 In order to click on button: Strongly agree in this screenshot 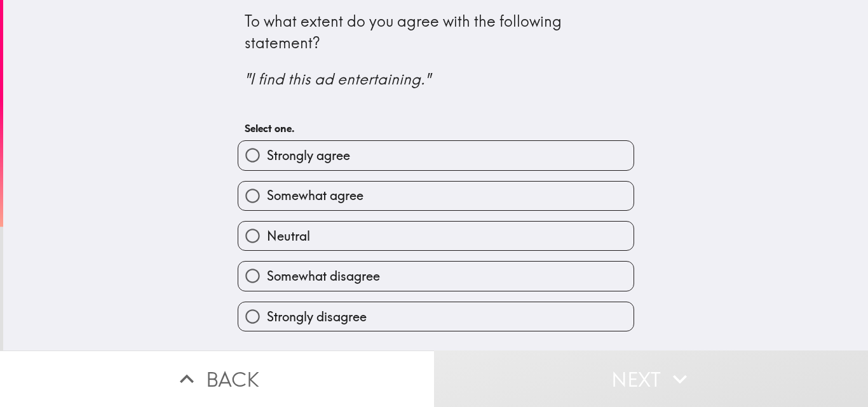, I will do `click(436, 155)`.